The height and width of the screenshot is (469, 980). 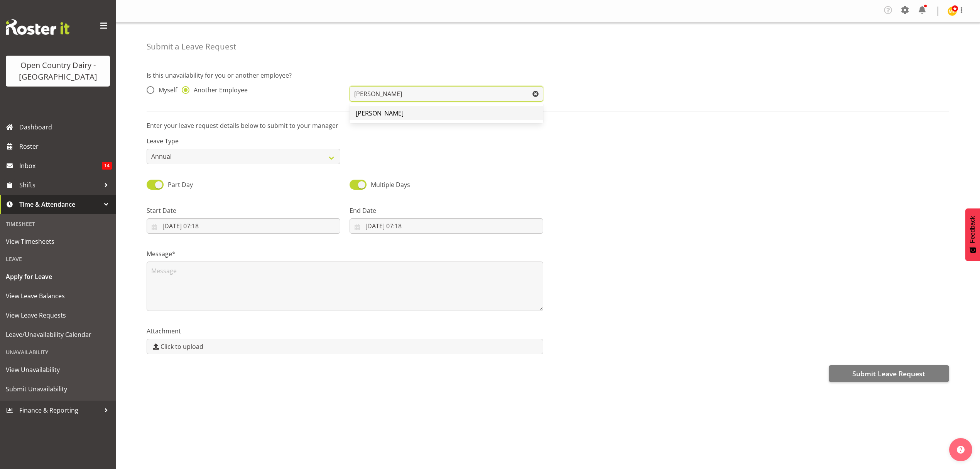 What do you see at coordinates (446, 211) in the screenshot?
I see `label: End Date` at bounding box center [446, 211].